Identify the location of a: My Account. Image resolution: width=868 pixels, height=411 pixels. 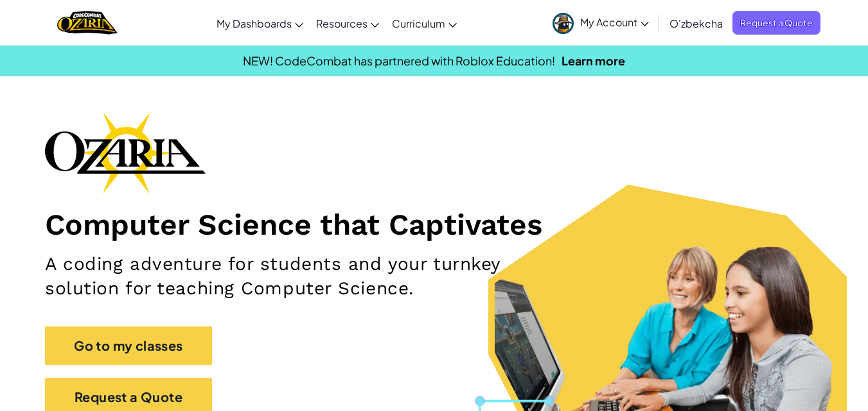
(600, 23).